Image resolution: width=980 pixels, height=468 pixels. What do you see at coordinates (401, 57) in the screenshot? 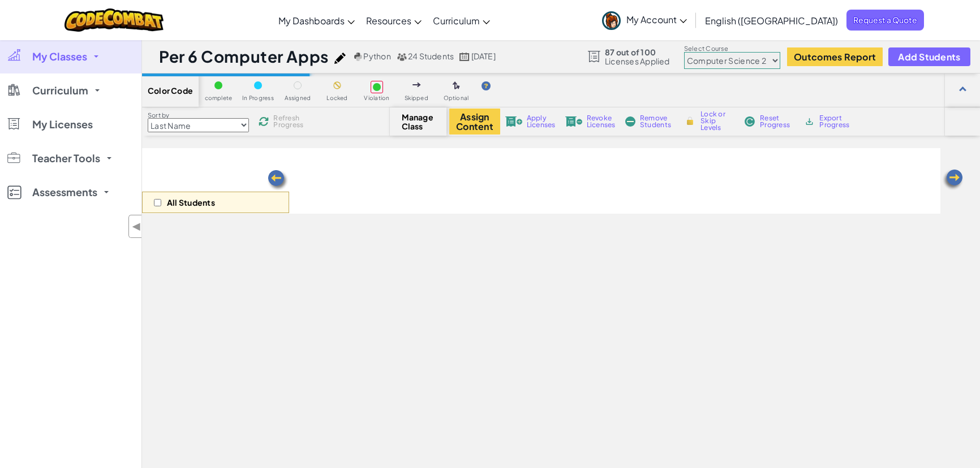
I see `img: MultipleUsers.png` at bounding box center [401, 57].